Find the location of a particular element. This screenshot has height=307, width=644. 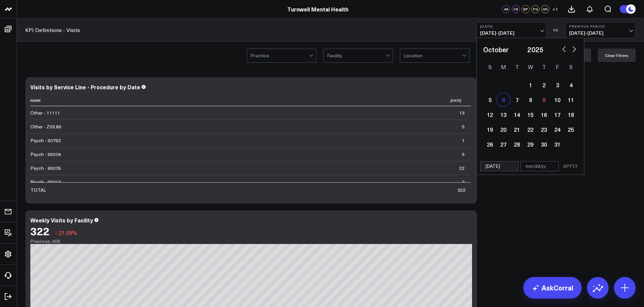

td: Psych - 99213 is located at coordinates (64, 182).